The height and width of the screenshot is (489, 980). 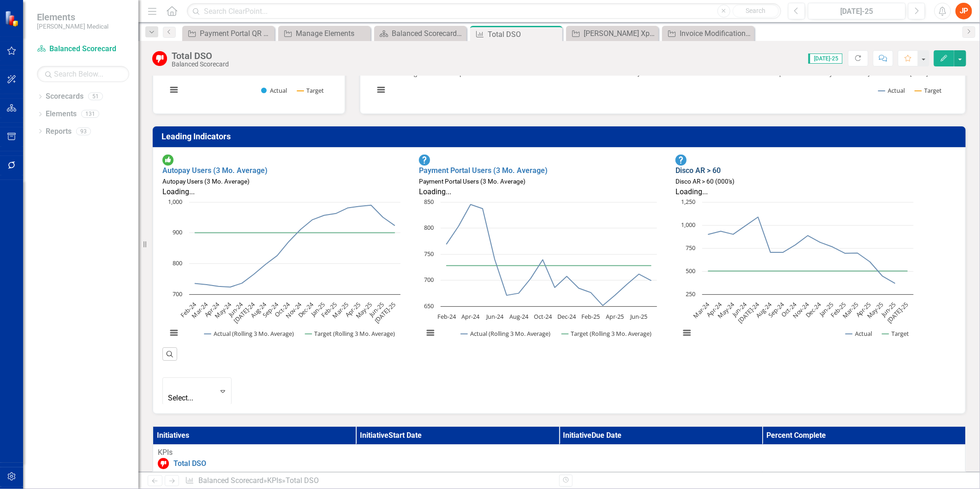 I want to click on h3: Leading Indicators, so click(x=561, y=137).